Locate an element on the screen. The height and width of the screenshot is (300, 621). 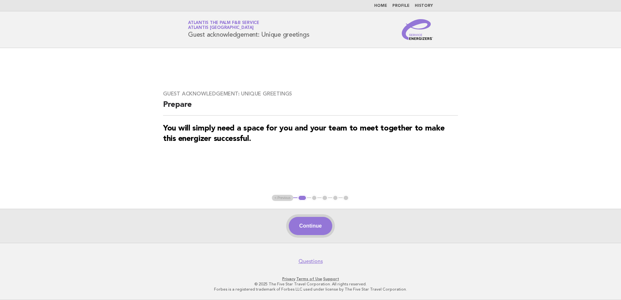
a: Privacy is located at coordinates (289, 279).